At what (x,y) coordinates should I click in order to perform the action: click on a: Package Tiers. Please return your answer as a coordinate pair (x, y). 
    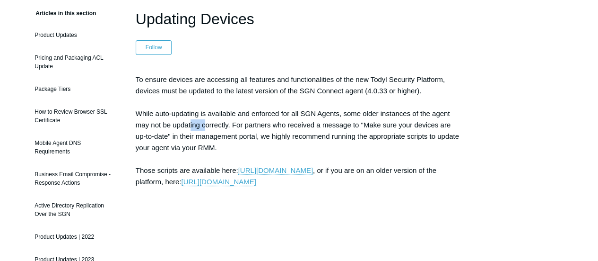
    Looking at the image, I should click on (76, 89).